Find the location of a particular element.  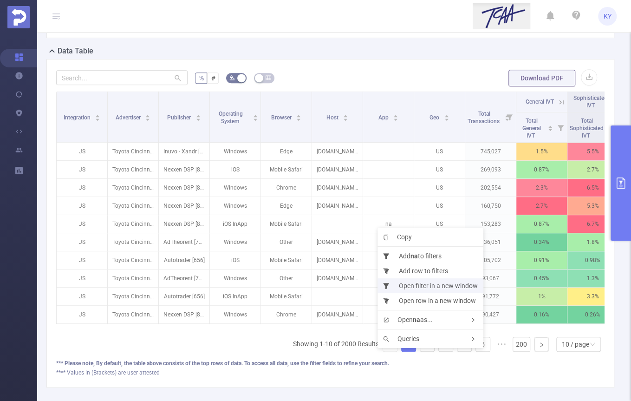

p: 6.7% is located at coordinates (593, 224).